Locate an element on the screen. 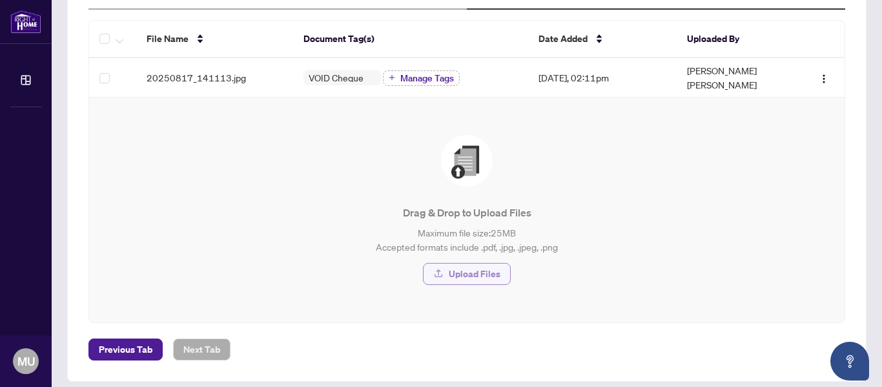  th: File Name is located at coordinates (214, 39).